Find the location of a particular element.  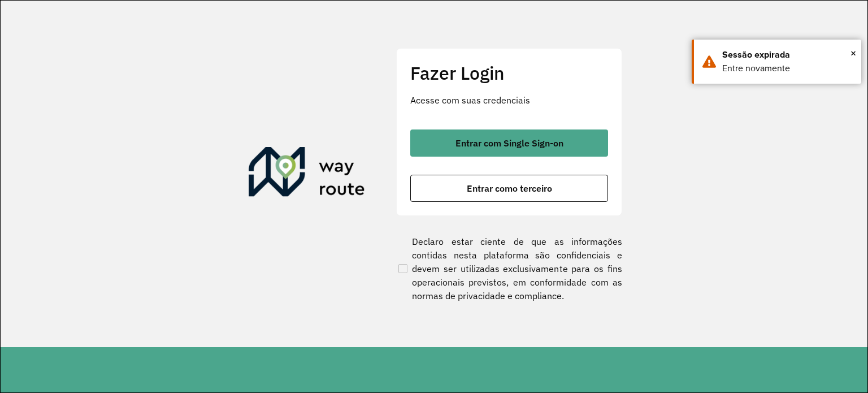

button: Close is located at coordinates (854, 53).